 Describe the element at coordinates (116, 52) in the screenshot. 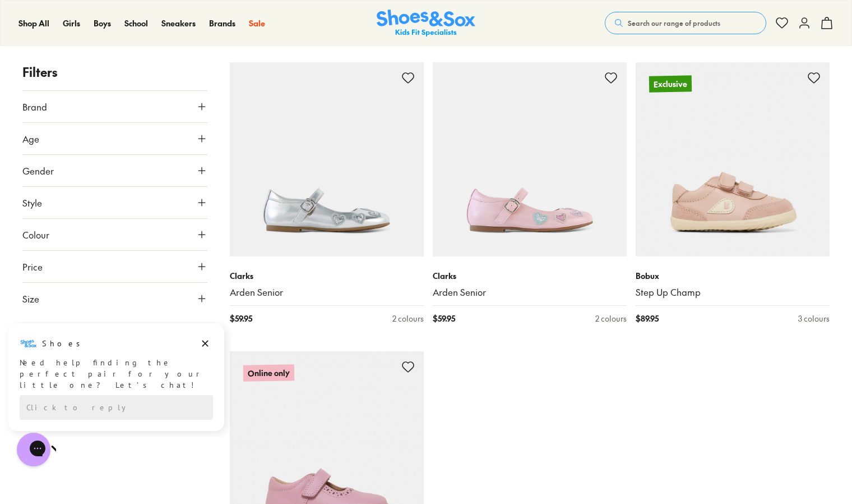

I see `div: Need help finding the perfect pair for your little one? Let’s chat!` at that location.